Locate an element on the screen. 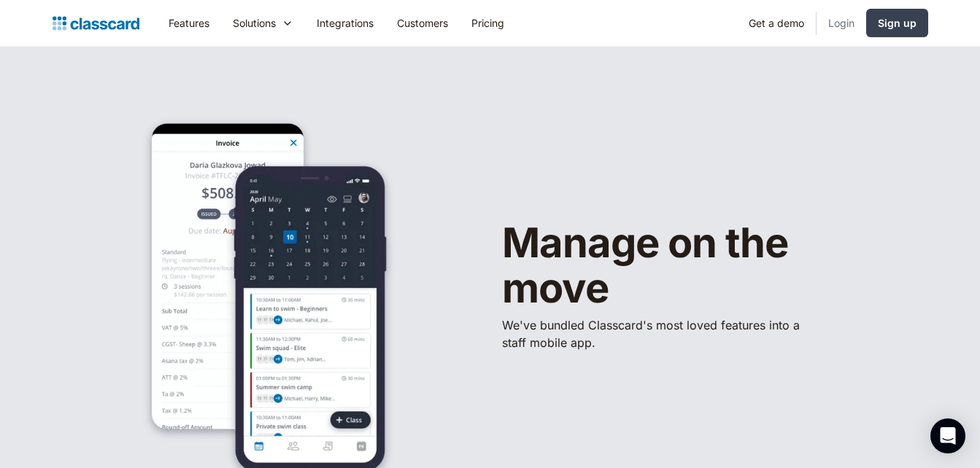 Image resolution: width=980 pixels, height=468 pixels. p: We've bundled ​Classcard's most loved features into a staff mobile app. is located at coordinates (656, 334).